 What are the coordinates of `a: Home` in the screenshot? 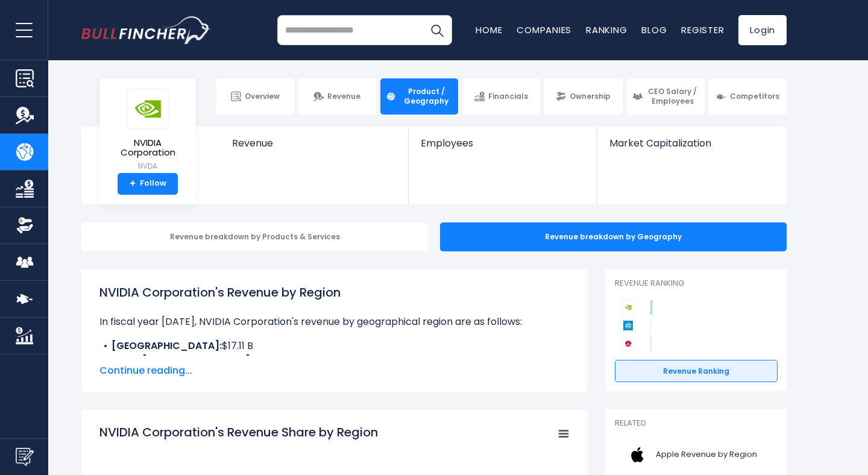 It's located at (489, 29).